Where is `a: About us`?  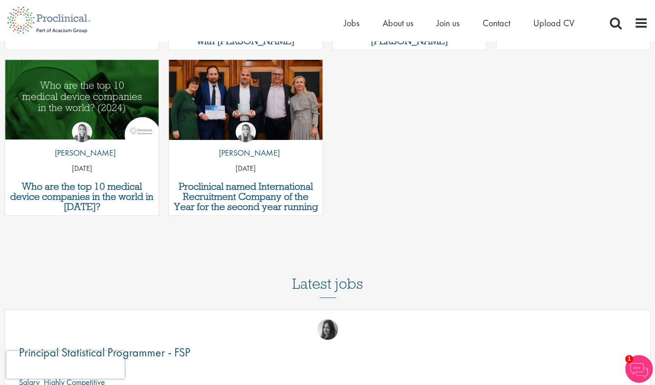
a: About us is located at coordinates (398, 23).